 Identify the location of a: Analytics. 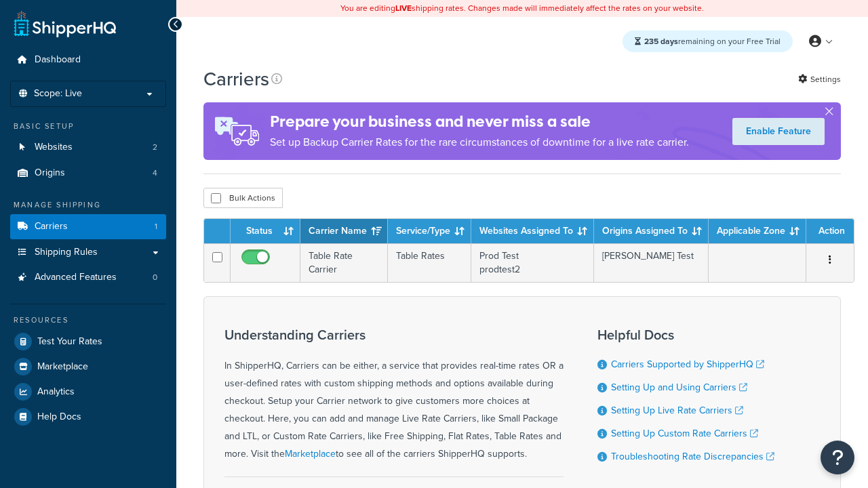
(88, 391).